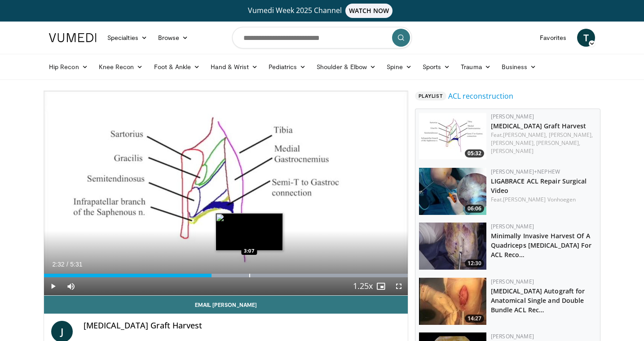 The image size is (644, 341). I want to click on a: Foot & Ankle, so click(177, 67).